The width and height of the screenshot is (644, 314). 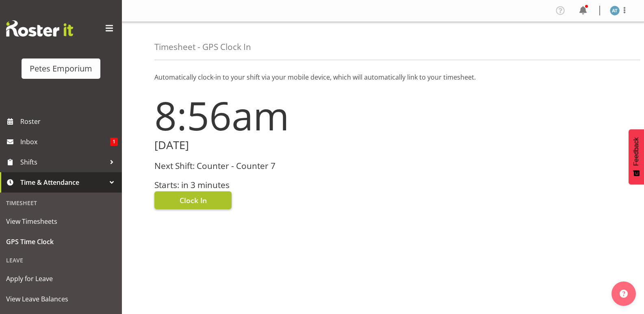 I want to click on img: alex-micheal-taniwha5364.jpg, so click(x=615, y=10).